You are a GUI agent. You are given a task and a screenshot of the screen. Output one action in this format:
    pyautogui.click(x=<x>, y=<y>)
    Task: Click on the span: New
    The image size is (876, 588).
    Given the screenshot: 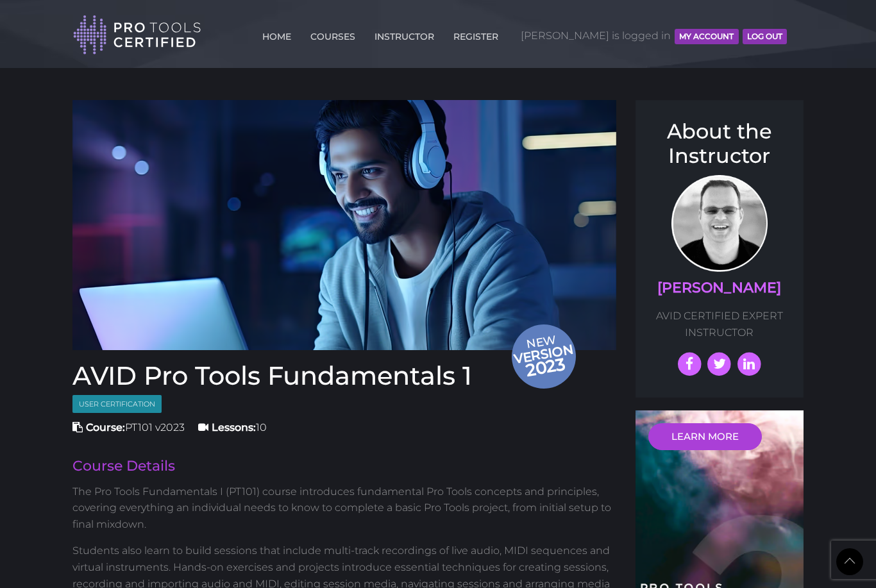 What is the action you would take?
    pyautogui.click(x=545, y=357)
    